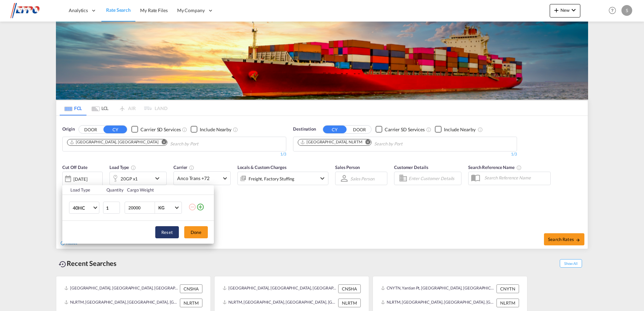  What do you see at coordinates (83, 208) in the screenshot?
I see `span: 40HC` at bounding box center [83, 208].